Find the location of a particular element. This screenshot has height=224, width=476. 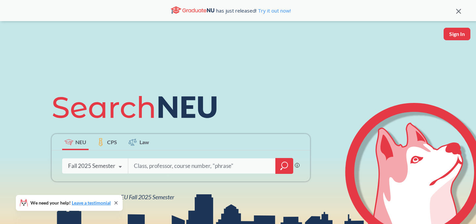

span: We need your help! is located at coordinates (70, 203).